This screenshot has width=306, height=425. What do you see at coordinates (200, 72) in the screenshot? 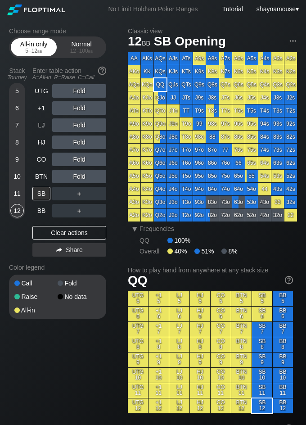
I see `div: K9s` at bounding box center [200, 72].